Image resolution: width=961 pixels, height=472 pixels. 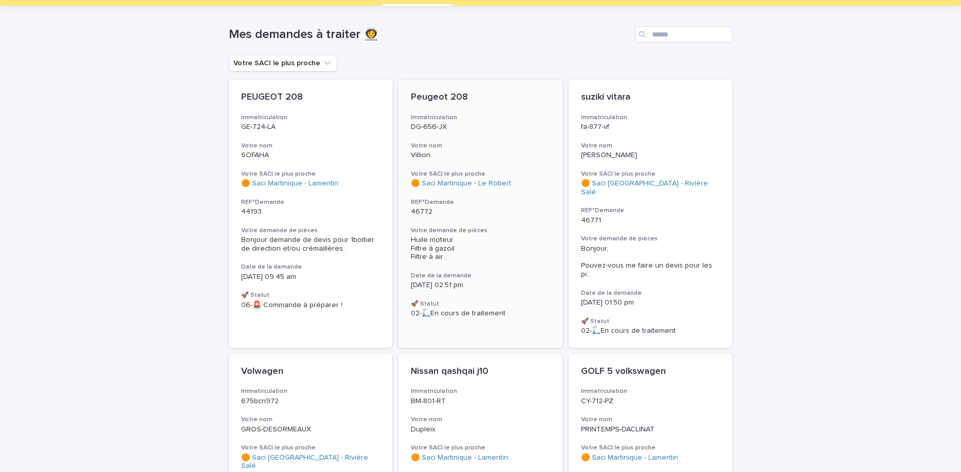 I want to click on p: 44193, so click(x=310, y=212).